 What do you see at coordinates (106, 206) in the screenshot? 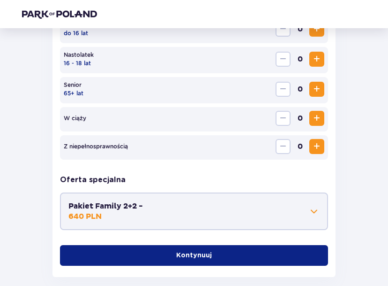
I see `p: Pakiet Family 2+2 -` at bounding box center [106, 206].